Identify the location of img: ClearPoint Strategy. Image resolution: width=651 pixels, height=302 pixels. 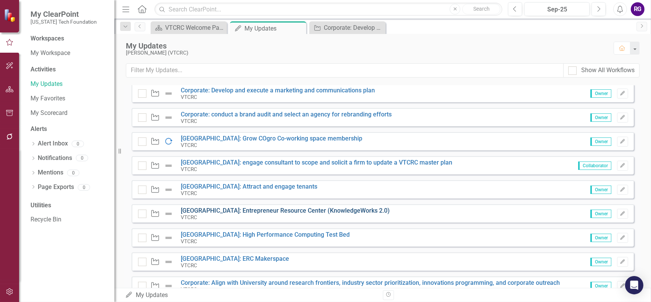
(10, 15).